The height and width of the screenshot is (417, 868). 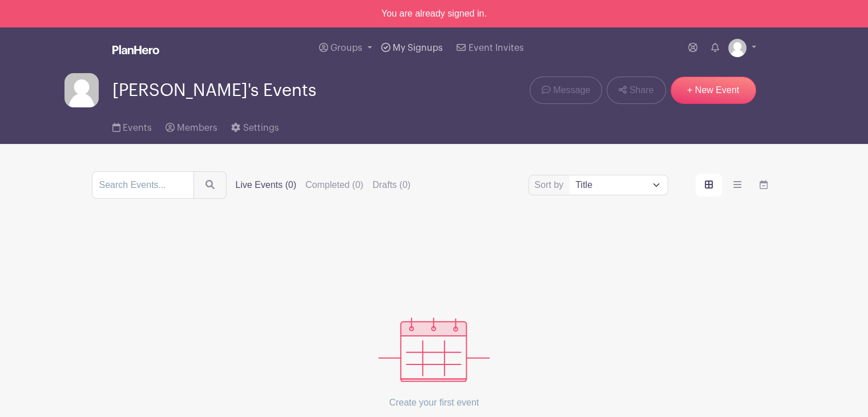 What do you see at coordinates (143, 185) in the screenshot?
I see `input: Search Events...` at bounding box center [143, 185].